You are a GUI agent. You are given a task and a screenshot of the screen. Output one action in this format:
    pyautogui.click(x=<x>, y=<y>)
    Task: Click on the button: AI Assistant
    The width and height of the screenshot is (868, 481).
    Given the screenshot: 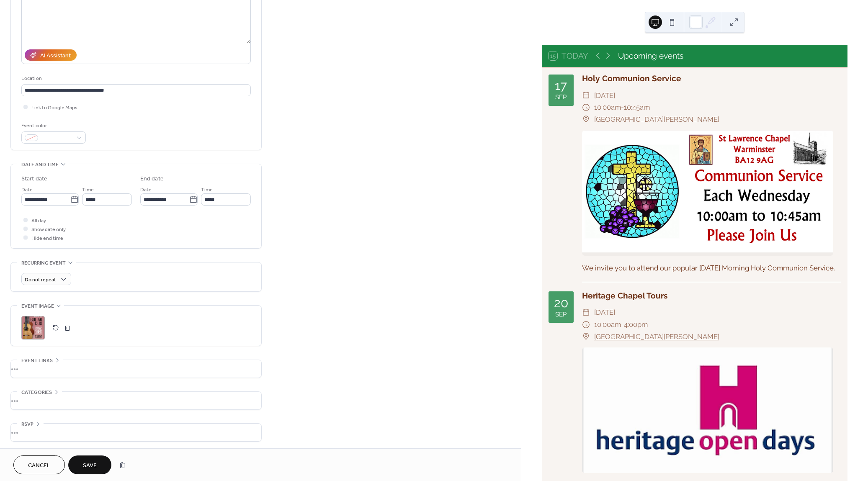 What is the action you would take?
    pyautogui.click(x=50, y=54)
    